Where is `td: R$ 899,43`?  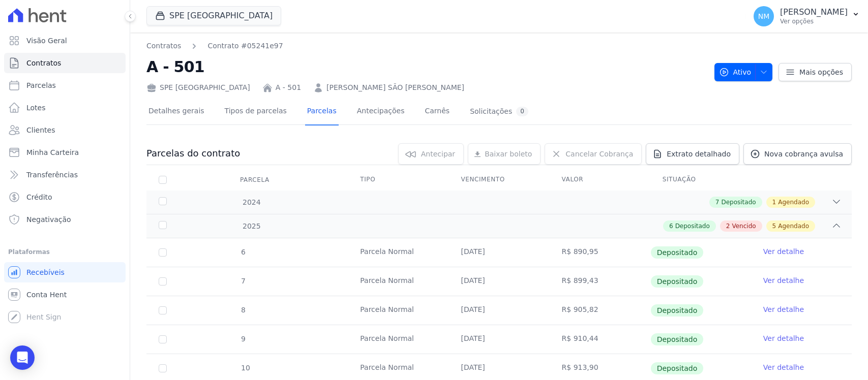 td: R$ 899,43 is located at coordinates (600, 281).